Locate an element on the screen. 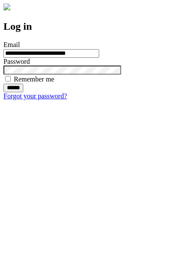  h2: Log in is located at coordinates (97, 26).